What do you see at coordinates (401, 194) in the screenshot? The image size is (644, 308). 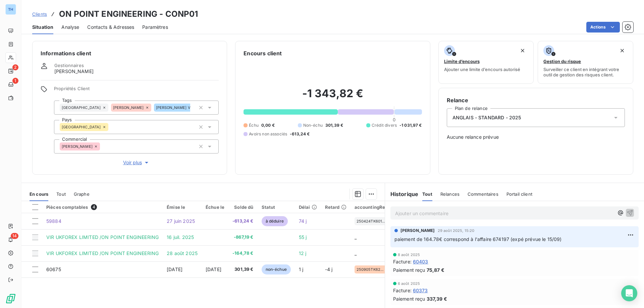 I see `h6: Historique` at bounding box center [401, 194].